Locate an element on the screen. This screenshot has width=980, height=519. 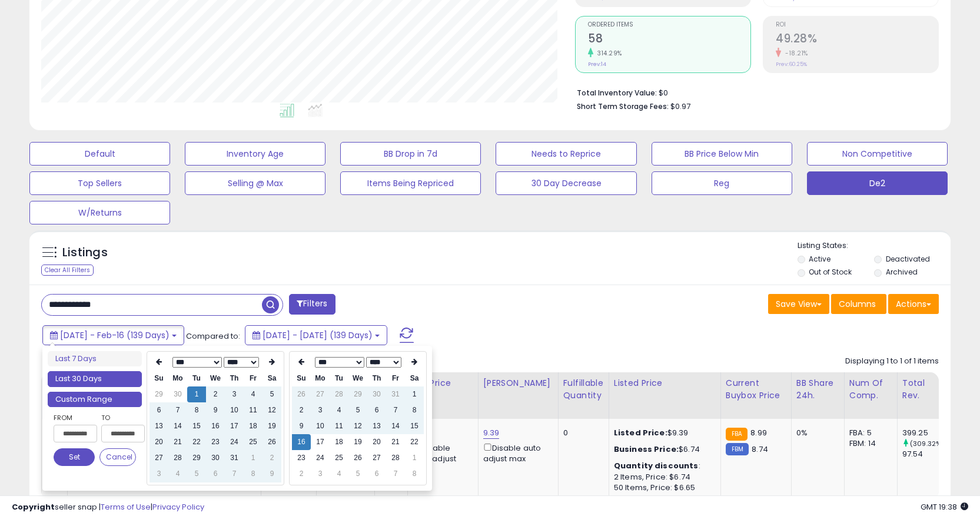
a: Privacy Policy is located at coordinates (179, 507).